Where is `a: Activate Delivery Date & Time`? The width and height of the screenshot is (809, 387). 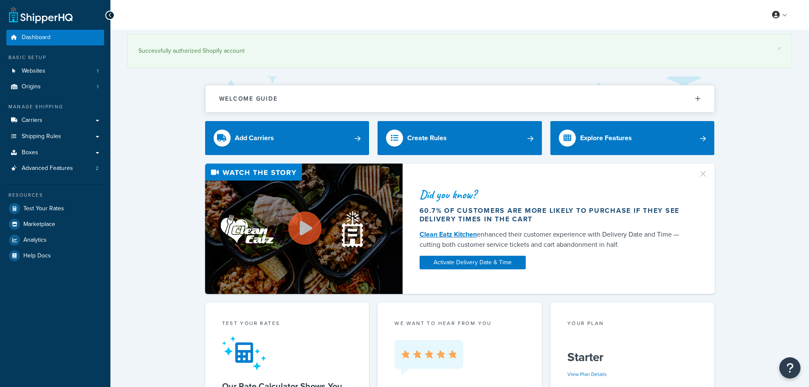 a: Activate Delivery Date & Time is located at coordinates (473, 262).